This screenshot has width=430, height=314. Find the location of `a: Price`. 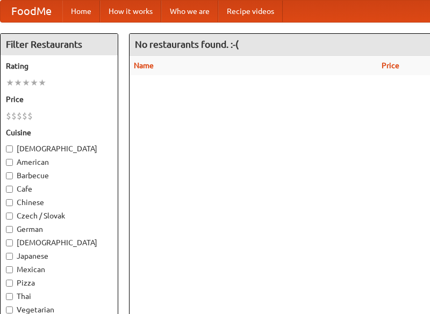

a: Price is located at coordinates (390, 66).